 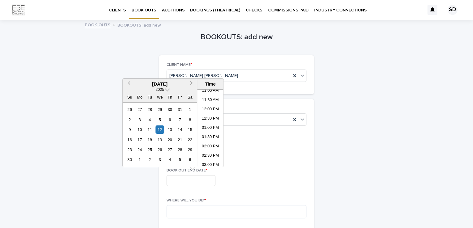 I want to click on div: Choose Monday, November 24th, 2025, so click(x=140, y=150).